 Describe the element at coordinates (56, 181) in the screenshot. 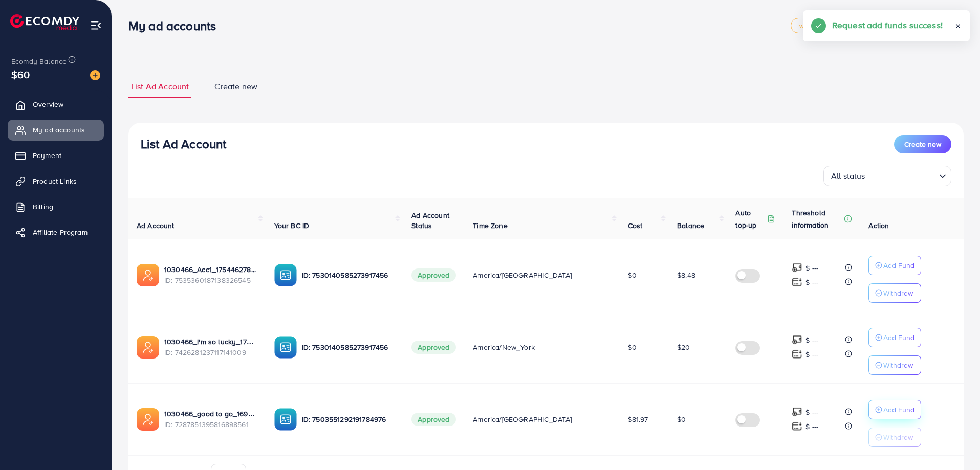

I see `a: Product Links` at that location.